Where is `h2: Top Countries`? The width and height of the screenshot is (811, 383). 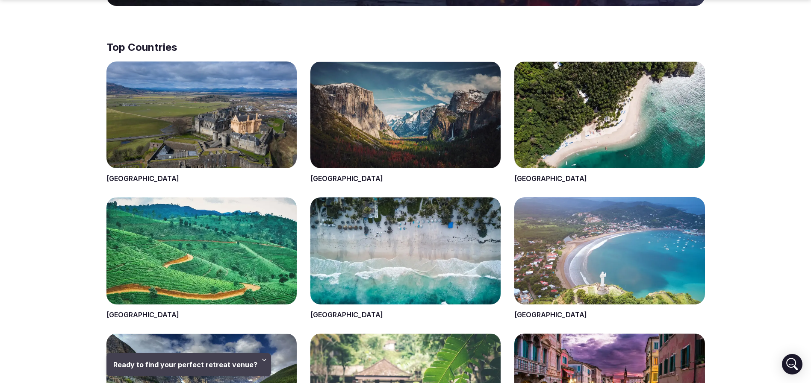 h2: Top Countries is located at coordinates (405, 47).